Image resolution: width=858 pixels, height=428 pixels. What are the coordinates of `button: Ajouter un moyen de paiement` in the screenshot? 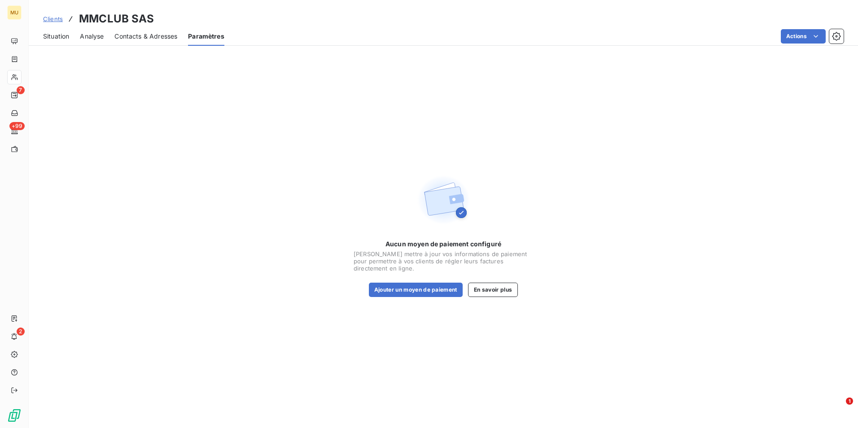 It's located at (415, 290).